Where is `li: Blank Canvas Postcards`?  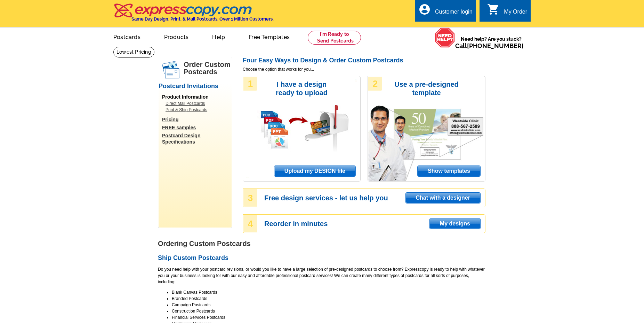
li: Blank Canvas Postcards is located at coordinates (329, 292).